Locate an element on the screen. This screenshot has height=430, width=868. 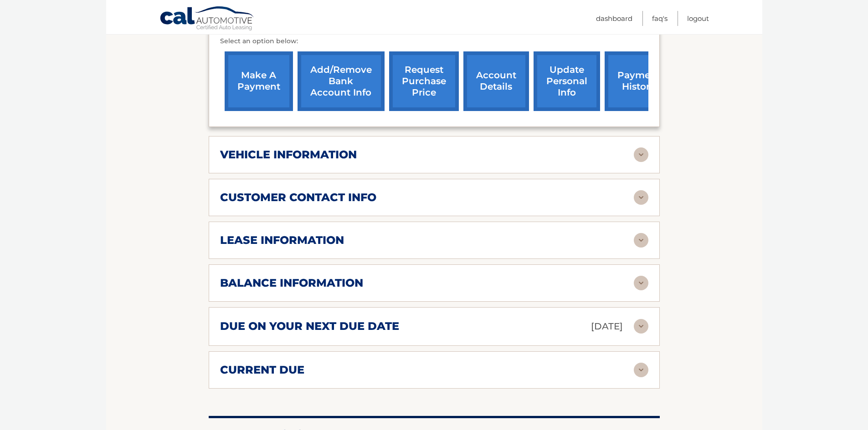
a: make a payment is located at coordinates (259, 81).